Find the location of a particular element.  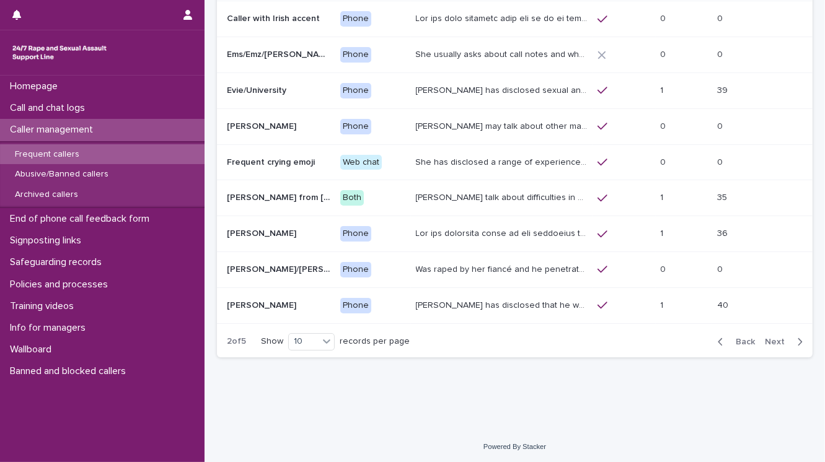

img: rhQMoQhaT3yELyF149Cw is located at coordinates (59, 53).